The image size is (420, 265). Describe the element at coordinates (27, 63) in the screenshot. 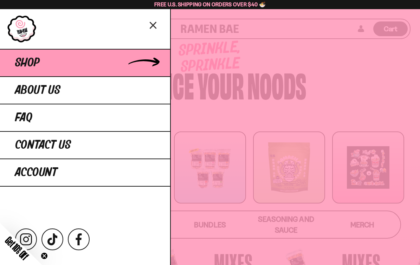

I see `span: Shop` at that location.